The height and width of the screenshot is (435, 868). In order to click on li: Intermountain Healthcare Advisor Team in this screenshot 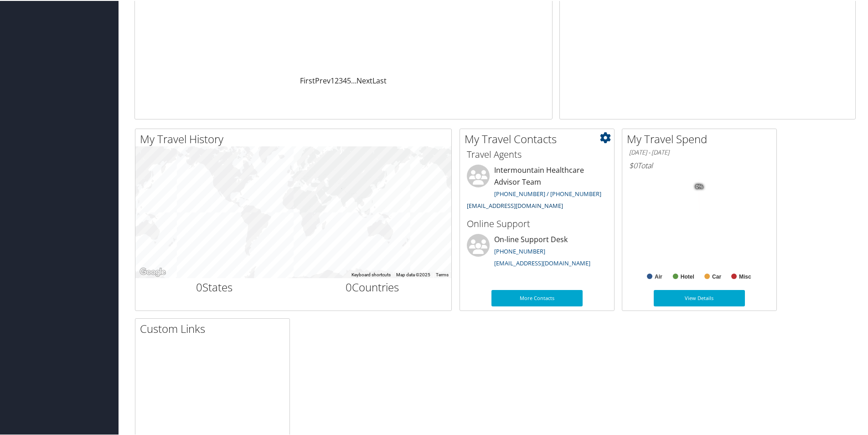, I will do `click(537, 188)`.